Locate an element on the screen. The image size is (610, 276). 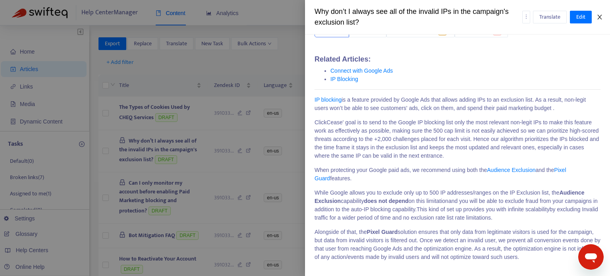
a: IP blocking is located at coordinates (328, 100).